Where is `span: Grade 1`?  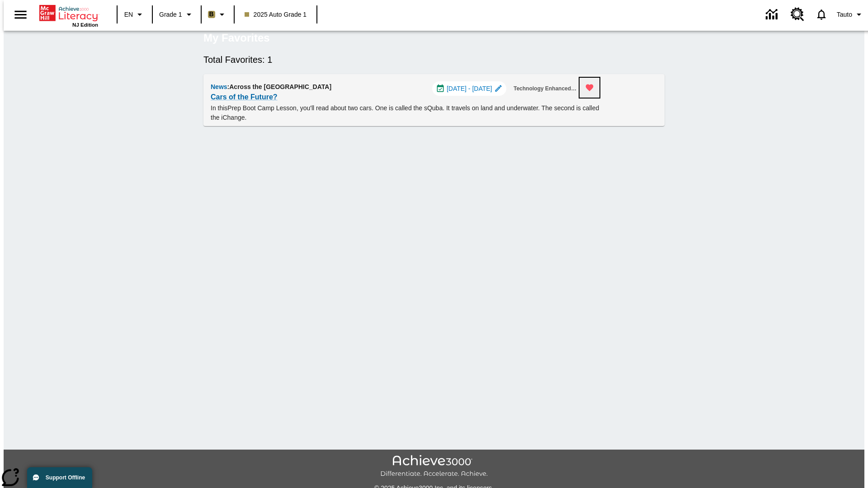
span: Grade 1 is located at coordinates (171, 14).